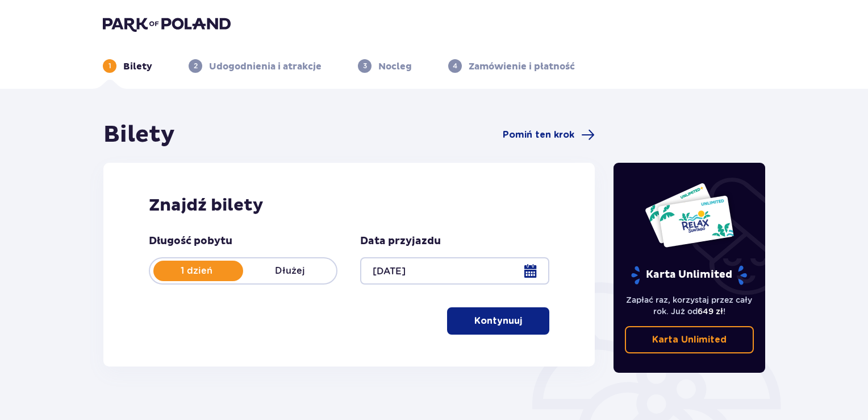 The height and width of the screenshot is (420, 868). Describe the element at coordinates (521, 67) in the screenshot. I see `p: Zamówienie i płatność` at that location.